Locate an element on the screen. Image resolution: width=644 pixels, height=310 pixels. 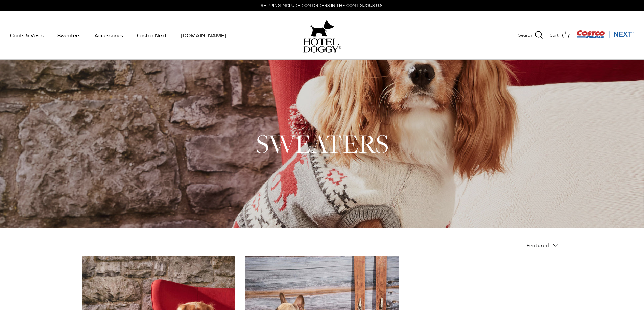
img: hoteldoggy.com is located at coordinates (322, 29).